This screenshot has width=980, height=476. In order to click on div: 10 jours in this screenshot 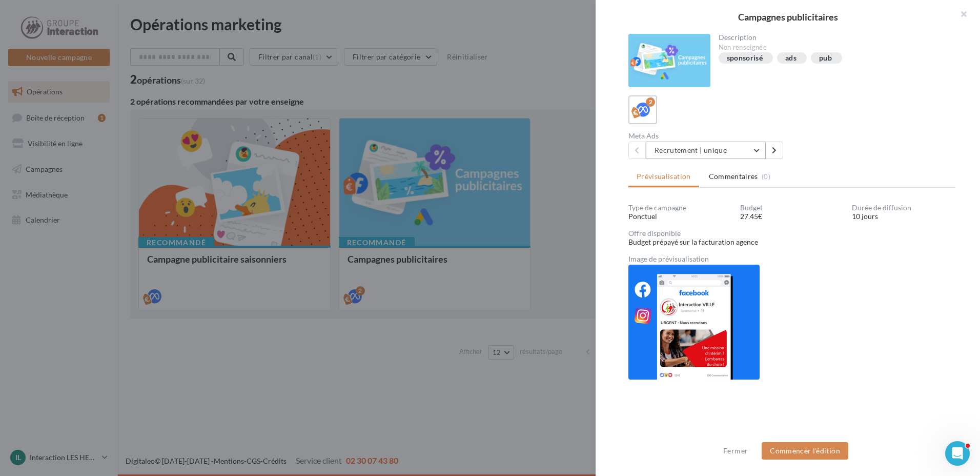, I will do `click(903, 216)`.